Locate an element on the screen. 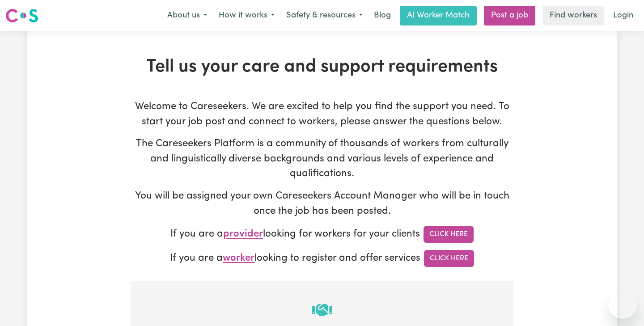  a: Post a job is located at coordinates (509, 15).